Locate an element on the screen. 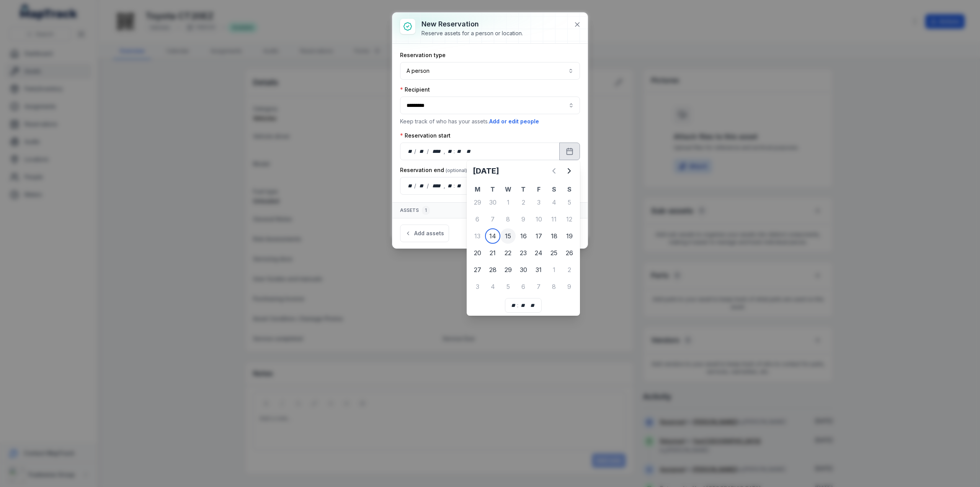 The image size is (980, 487). div: Saturday 8 November 2025 is located at coordinates (554, 286).